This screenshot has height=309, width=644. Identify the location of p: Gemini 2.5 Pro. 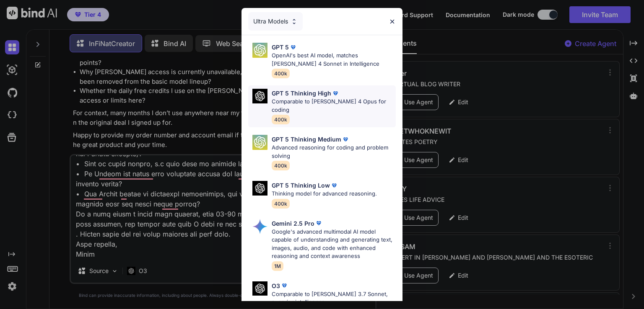
(293, 223).